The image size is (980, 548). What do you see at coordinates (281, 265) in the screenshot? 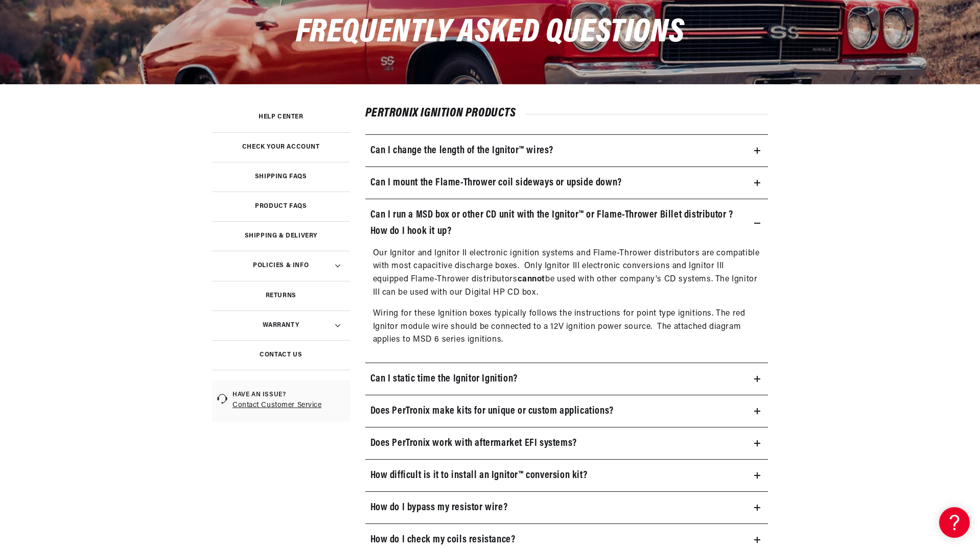
I see `h3: Policies & Info` at bounding box center [281, 265].